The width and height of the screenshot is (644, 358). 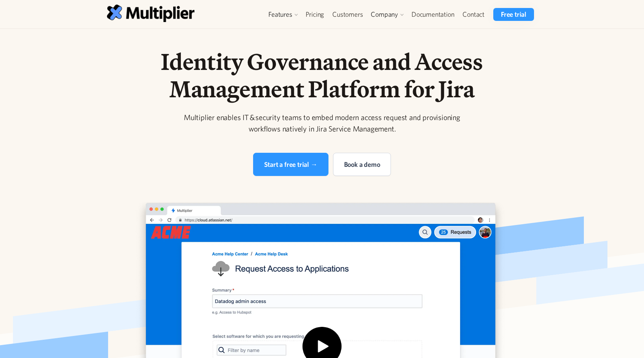 I want to click on a: Start a free trial →, so click(x=291, y=164).